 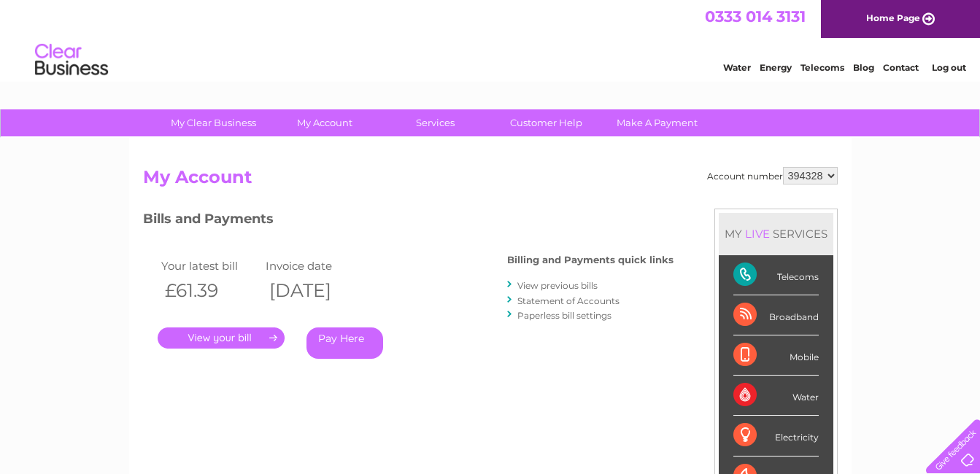 What do you see at coordinates (324, 123) in the screenshot?
I see `a: My Account` at bounding box center [324, 123].